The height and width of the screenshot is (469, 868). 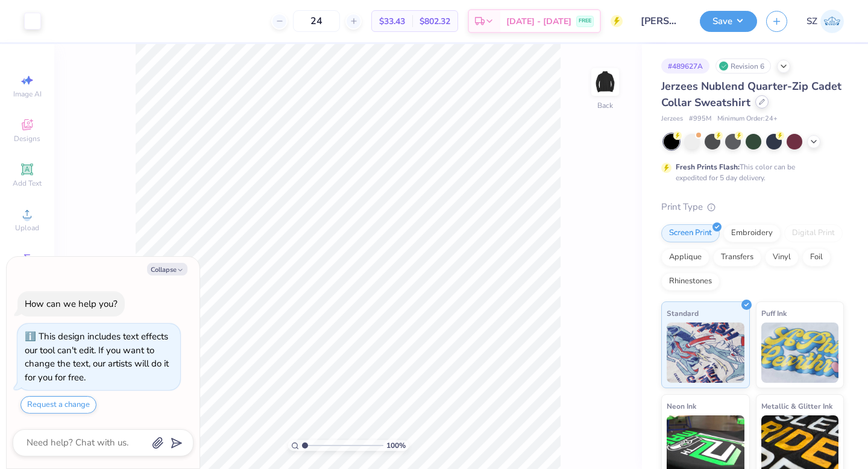 I want to click on span: FREE, so click(x=585, y=21).